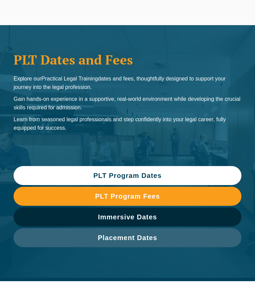  Describe the element at coordinates (127, 60) in the screenshot. I see `h1: PLT Dates and Fees` at that location.